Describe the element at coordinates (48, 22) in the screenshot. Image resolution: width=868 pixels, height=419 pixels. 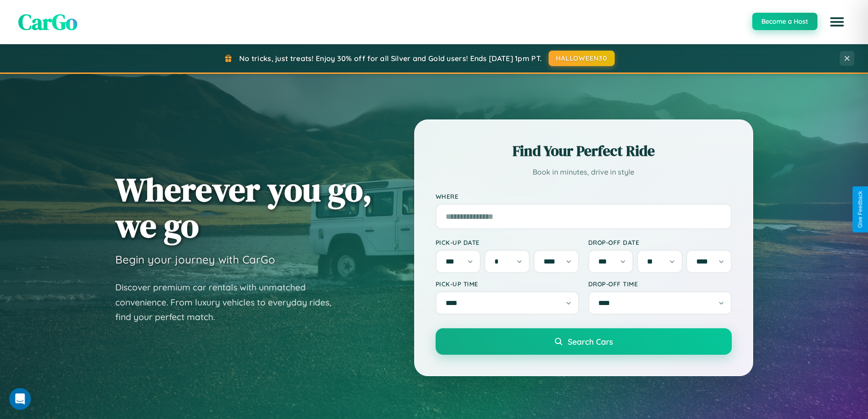
I see `span: CarGo` at that location.